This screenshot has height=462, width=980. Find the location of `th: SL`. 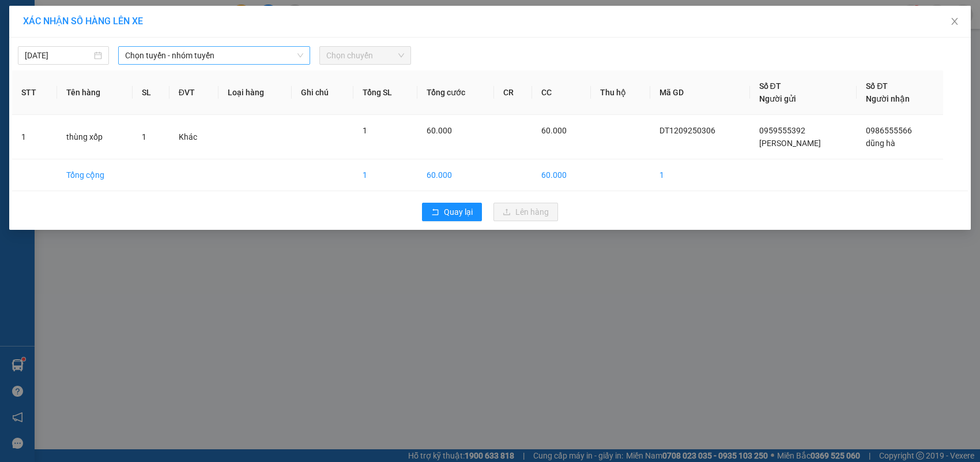

th: SL is located at coordinates (151, 93).